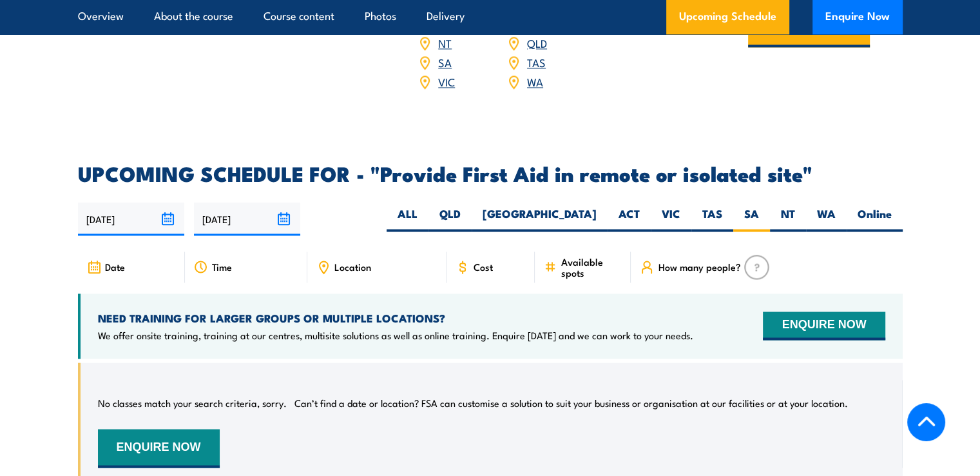 This screenshot has height=476, width=980. What do you see at coordinates (875, 218) in the screenshot?
I see `label: Online` at bounding box center [875, 218].